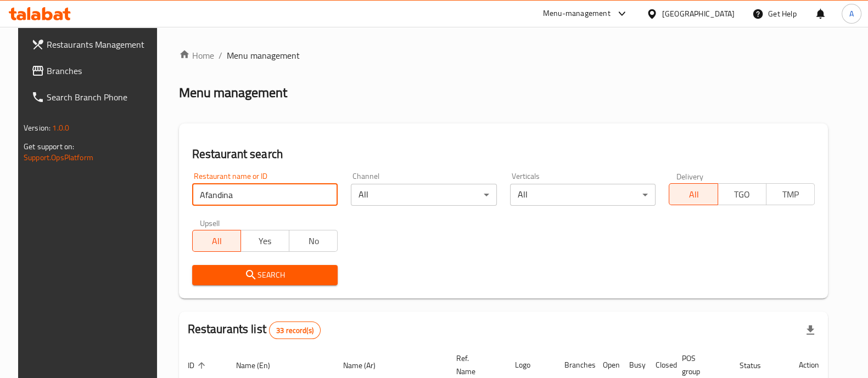 The width and height of the screenshot is (868, 378). What do you see at coordinates (233, 93) in the screenshot?
I see `h2: Menu management` at bounding box center [233, 93].